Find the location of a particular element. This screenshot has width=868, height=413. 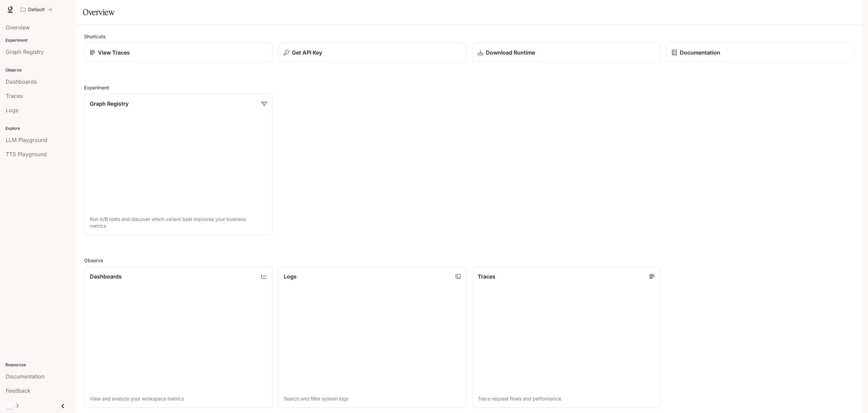

a: LogsSearch and filter system logs is located at coordinates (372, 337).